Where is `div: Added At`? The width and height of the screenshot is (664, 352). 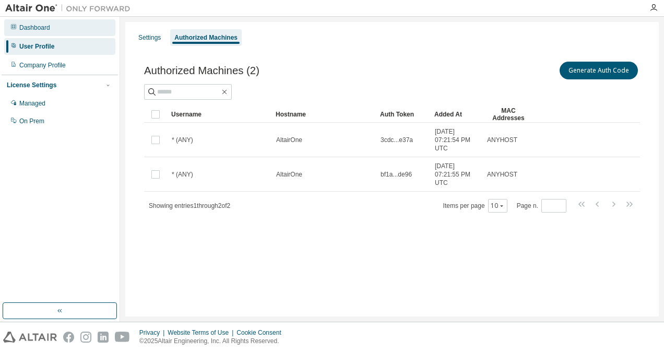 div: Added At is located at coordinates (456, 114).